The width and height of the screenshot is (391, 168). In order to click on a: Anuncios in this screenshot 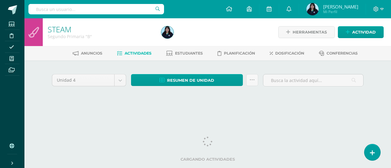, I will do `click(87, 53)`.